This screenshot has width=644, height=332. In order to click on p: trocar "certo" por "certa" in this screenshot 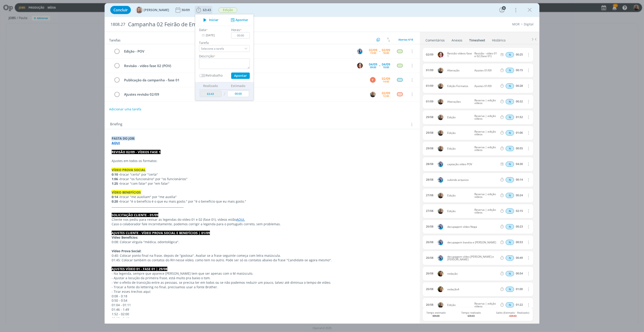, I will do `click(262, 174)`.